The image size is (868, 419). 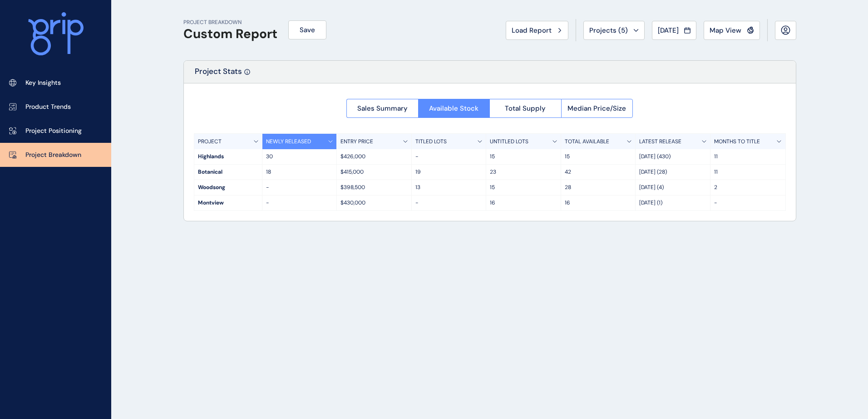 I want to click on p: 28, so click(x=598, y=187).